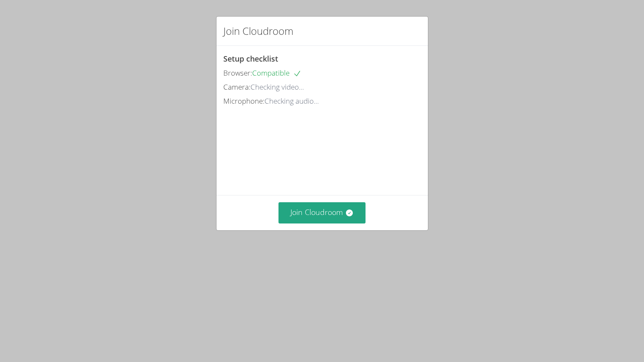 This screenshot has height=362, width=644. I want to click on span: Browser:, so click(238, 73).